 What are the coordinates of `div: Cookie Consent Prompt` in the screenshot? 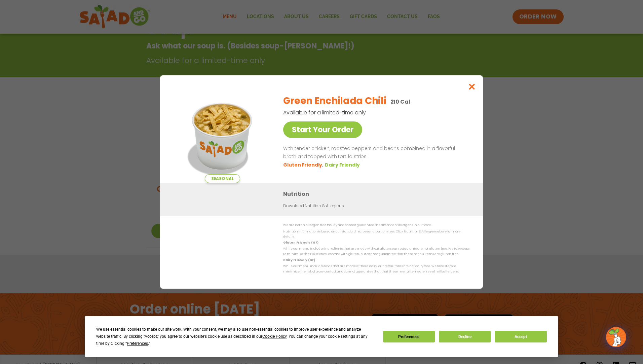 It's located at (322, 336).